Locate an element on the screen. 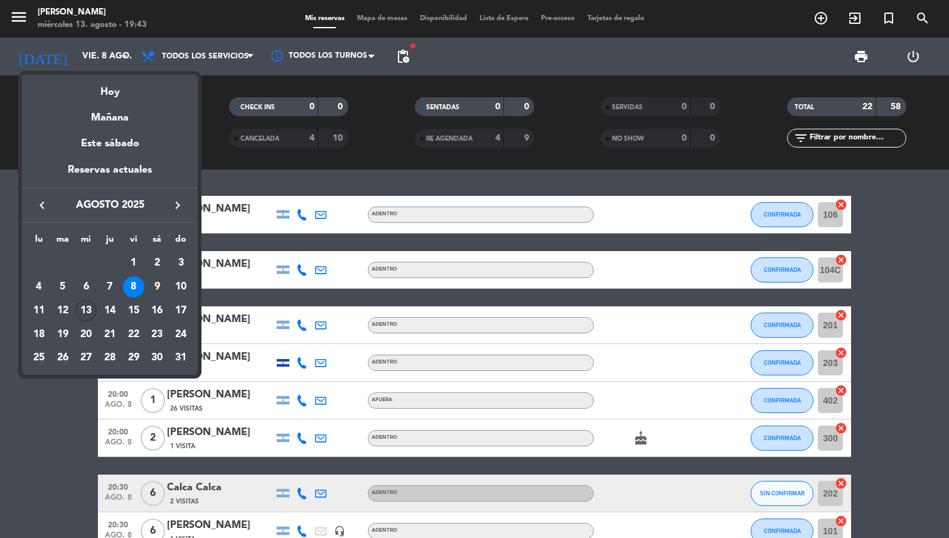 The image size is (949, 538). th: sábado is located at coordinates (158, 242).